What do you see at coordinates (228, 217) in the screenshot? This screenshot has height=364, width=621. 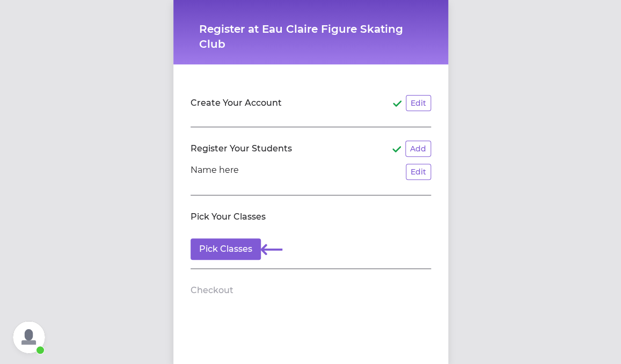 I see `h2: Pick Your Classes` at bounding box center [228, 217].